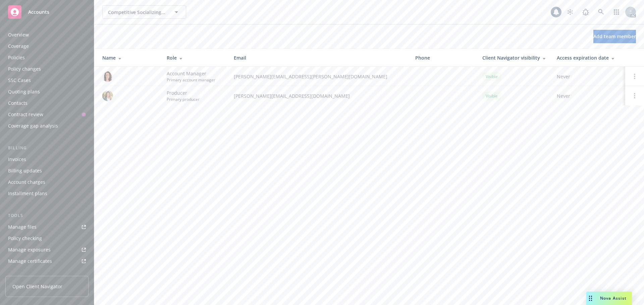 The height and width of the screenshot is (305, 644). What do you see at coordinates (319, 58) in the screenshot?
I see `div: Email` at bounding box center [319, 58].